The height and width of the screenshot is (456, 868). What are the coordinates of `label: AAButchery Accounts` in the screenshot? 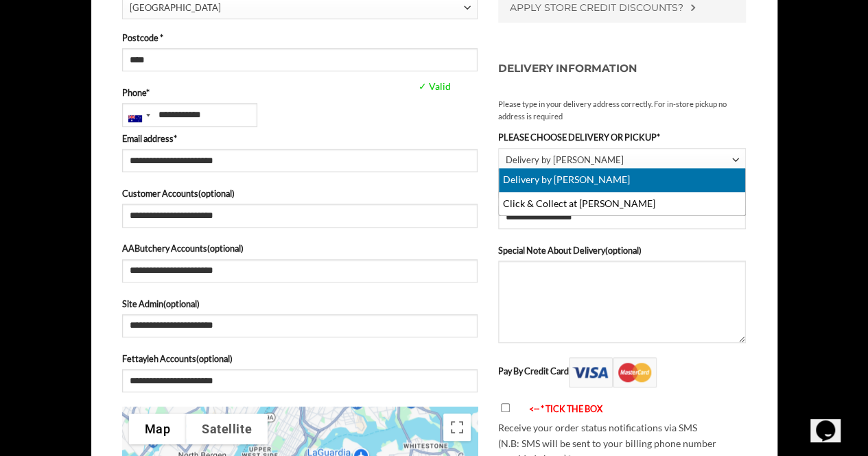 It's located at (300, 248).